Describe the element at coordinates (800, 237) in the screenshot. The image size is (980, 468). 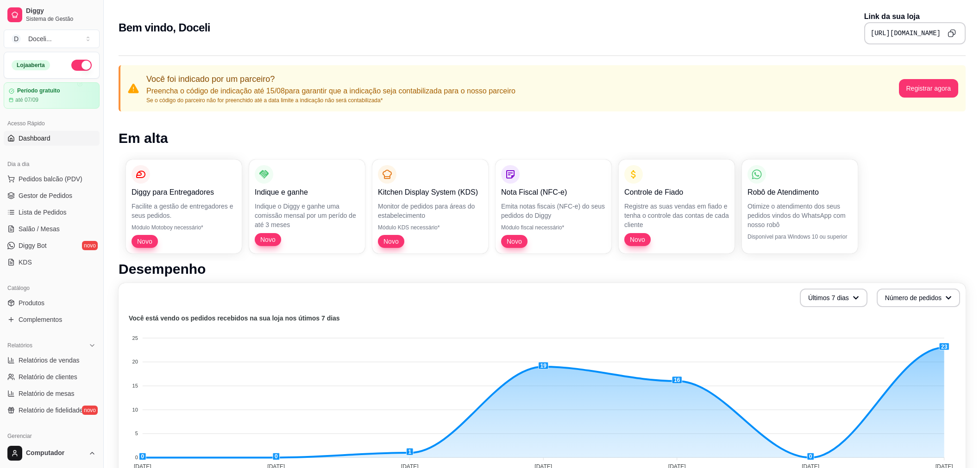
I see `p: Disponível para Windows 10 ou superior` at that location.